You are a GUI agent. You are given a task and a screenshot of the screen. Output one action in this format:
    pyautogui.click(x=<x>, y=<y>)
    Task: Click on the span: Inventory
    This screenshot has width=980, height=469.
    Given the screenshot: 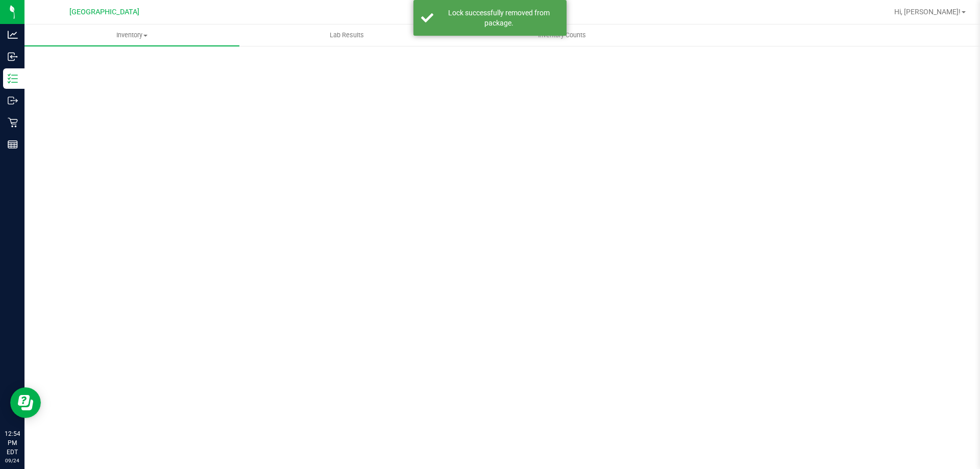 What is the action you would take?
    pyautogui.click(x=131, y=35)
    